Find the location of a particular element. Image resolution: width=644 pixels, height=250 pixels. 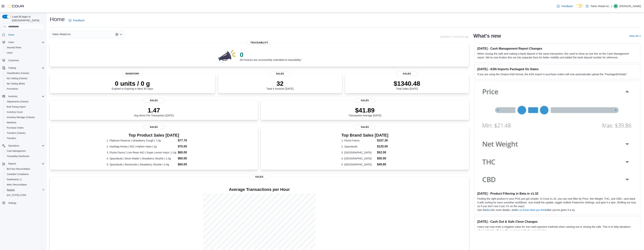

span: Reports is located at coordinates (25, 190).